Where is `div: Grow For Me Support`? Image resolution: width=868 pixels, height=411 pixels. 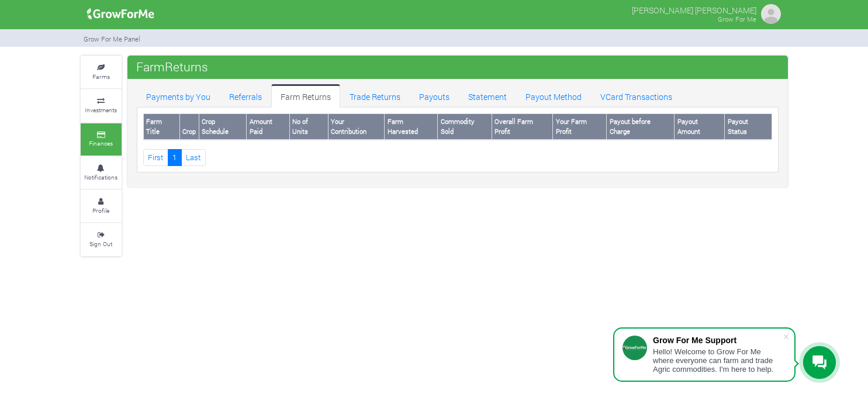 div: Grow For Me Support is located at coordinates (718, 340).